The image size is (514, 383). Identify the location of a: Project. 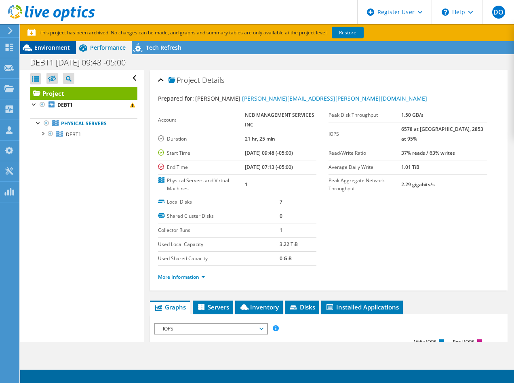
(84, 93).